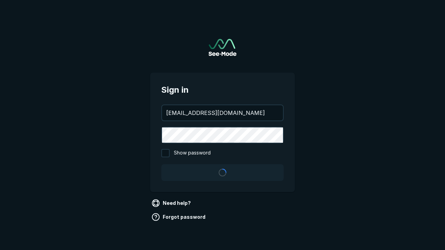  I want to click on a: Need help?, so click(172, 203).